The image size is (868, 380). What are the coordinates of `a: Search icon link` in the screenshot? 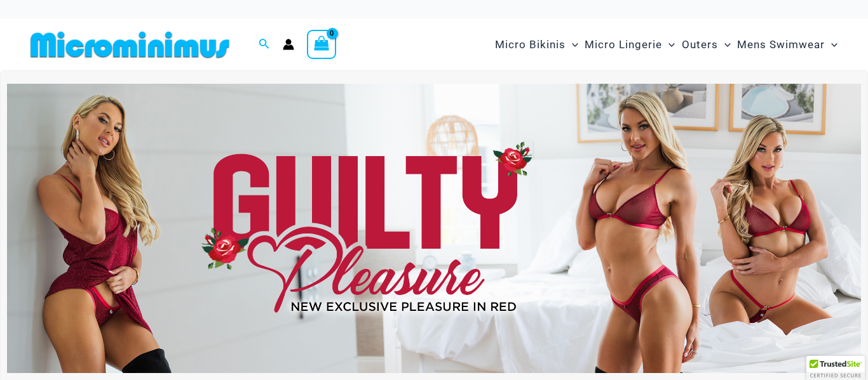 It's located at (265, 45).